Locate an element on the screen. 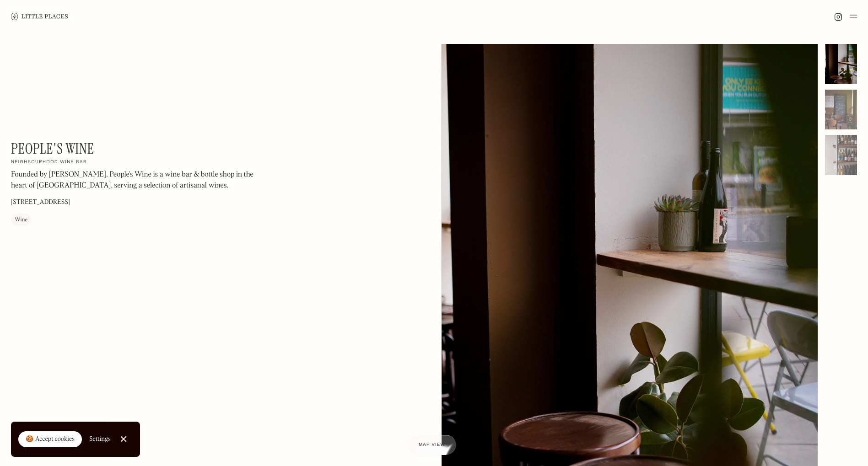 This screenshot has width=868, height=466. div: Settings is located at coordinates (100, 439).